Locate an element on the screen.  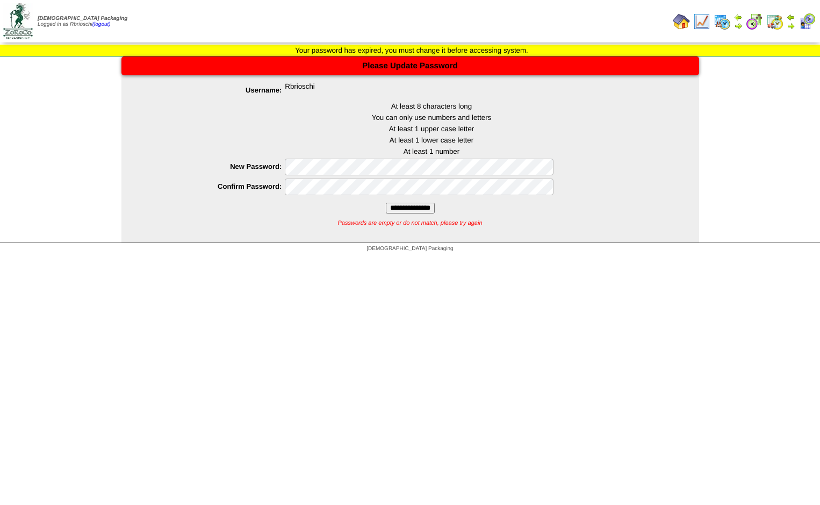
label: Confirm Password: is located at coordinates (214, 186).